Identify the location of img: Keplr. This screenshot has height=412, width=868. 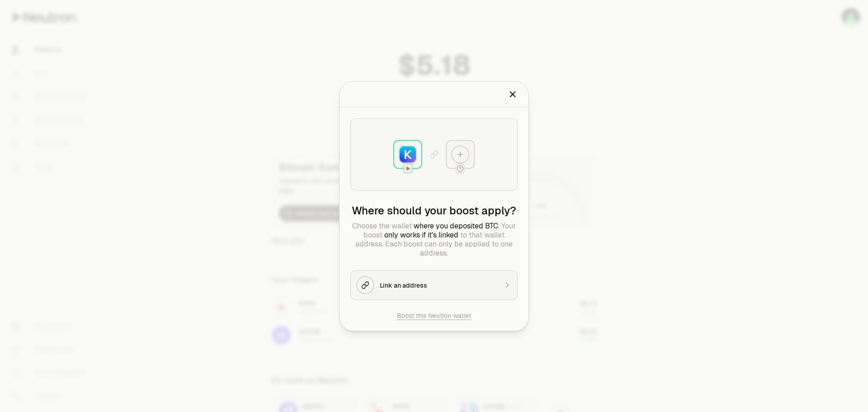
(408, 154).